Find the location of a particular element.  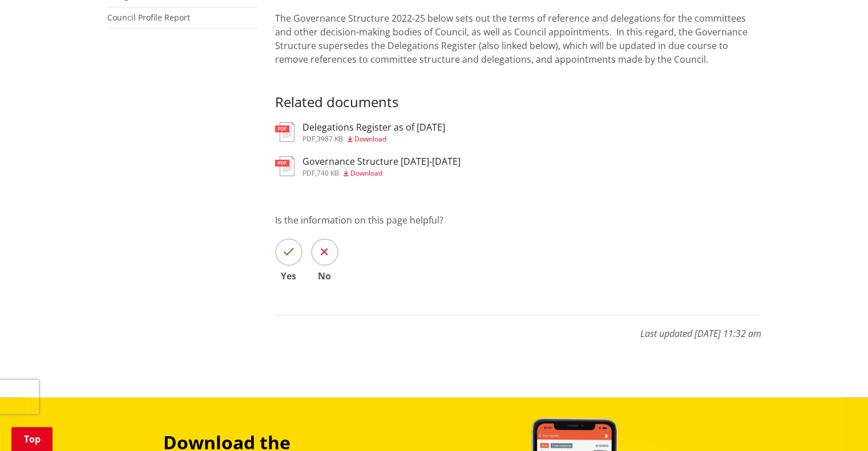

h3: Related documents is located at coordinates (518, 94).